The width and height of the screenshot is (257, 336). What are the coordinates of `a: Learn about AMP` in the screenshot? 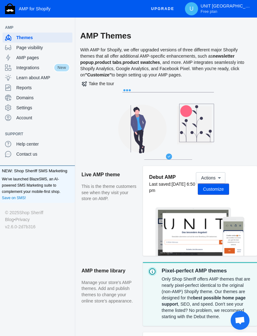 It's located at (37, 78).